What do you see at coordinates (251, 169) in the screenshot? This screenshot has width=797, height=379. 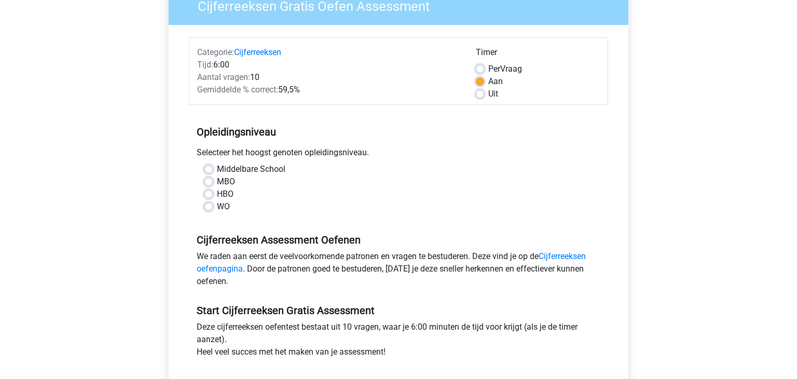 I see `label: Middelbare School` at bounding box center [251, 169].